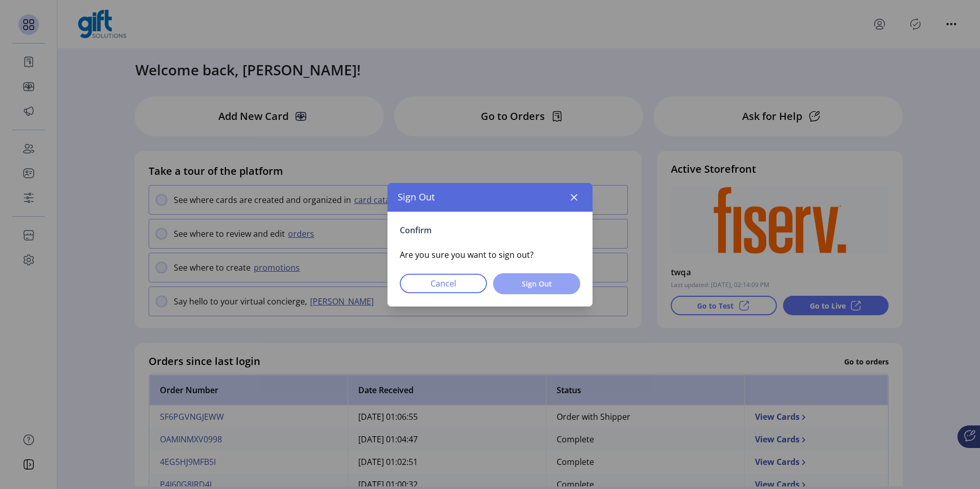 This screenshot has width=980, height=489. I want to click on span: Cancel, so click(444, 284).